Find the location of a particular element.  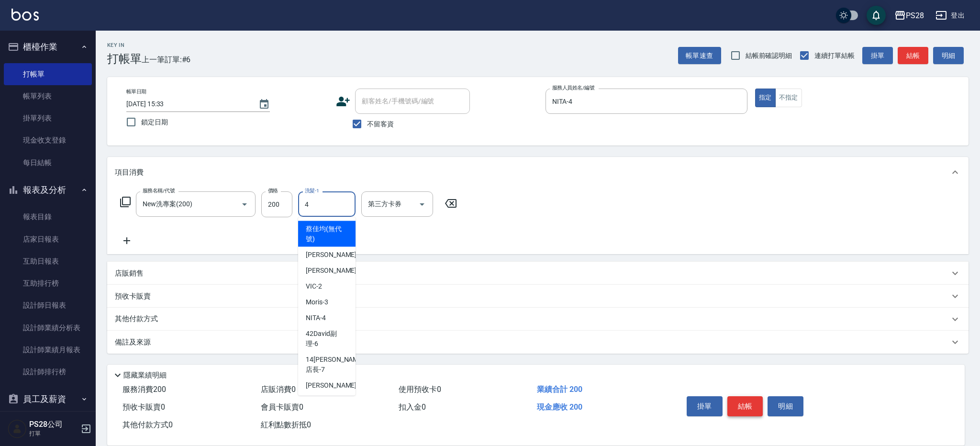

span: 上一筆訂單:#6 is located at coordinates (166, 59).